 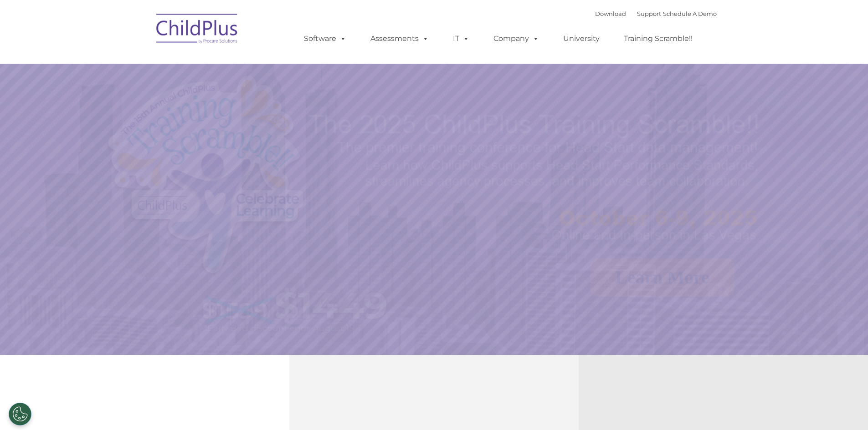 I want to click on a: IT, so click(x=461, y=39).